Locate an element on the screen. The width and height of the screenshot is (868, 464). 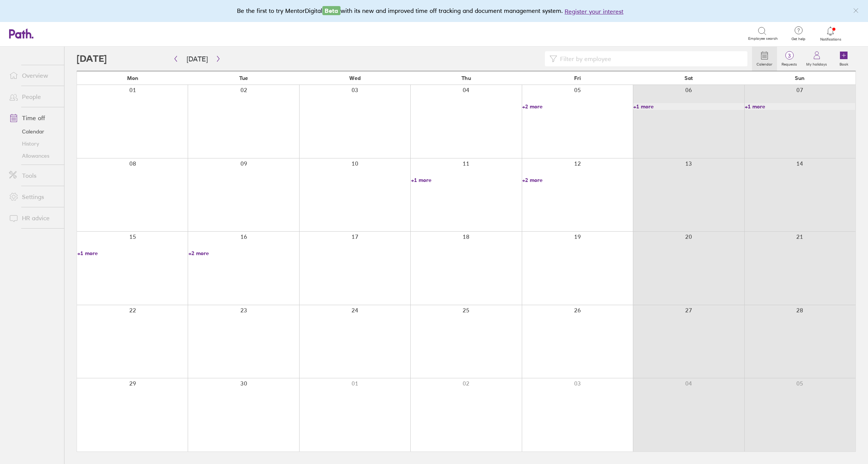
span: Sun is located at coordinates (800, 78).